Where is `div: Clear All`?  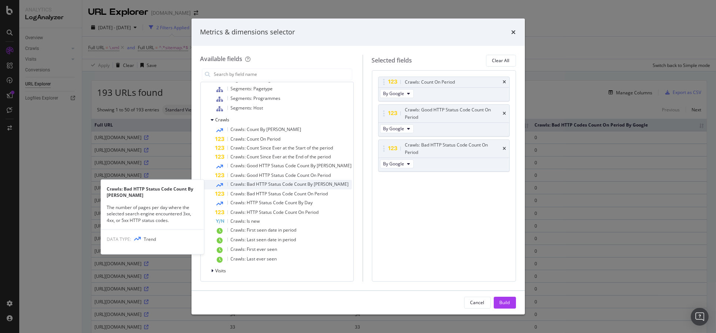
div: Clear All is located at coordinates (501, 60).